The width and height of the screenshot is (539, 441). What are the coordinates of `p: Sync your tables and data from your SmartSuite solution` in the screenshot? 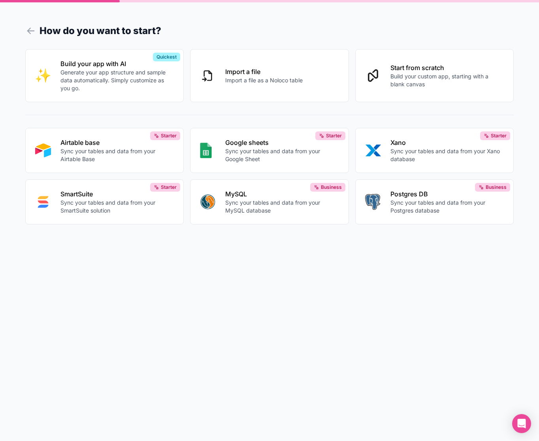 It's located at (117, 206).